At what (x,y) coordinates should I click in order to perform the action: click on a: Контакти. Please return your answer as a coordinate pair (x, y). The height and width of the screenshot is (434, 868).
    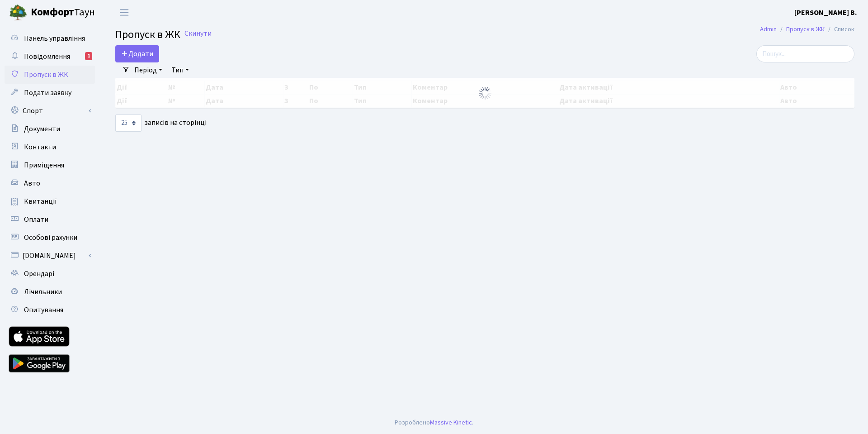
    Looking at the image, I should click on (50, 147).